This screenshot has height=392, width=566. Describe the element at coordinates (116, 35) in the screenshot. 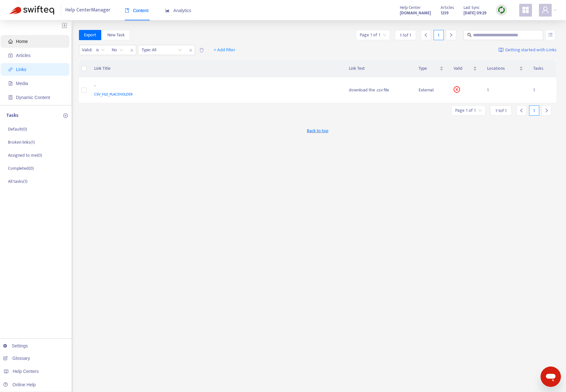

I see `span: New Task` at that location.